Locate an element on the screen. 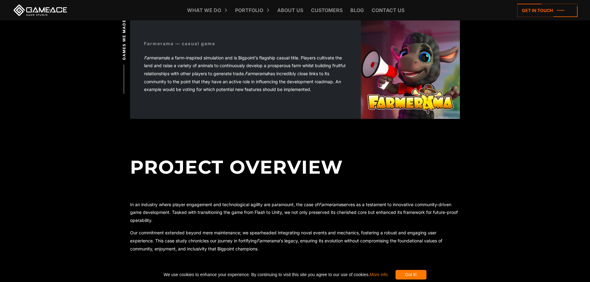 This screenshot has width=590, height=282. span: is a farm-inspired simulation and is Bigpoint’s flagship casual title. Players cultivate the land... is located at coordinates (245, 73).